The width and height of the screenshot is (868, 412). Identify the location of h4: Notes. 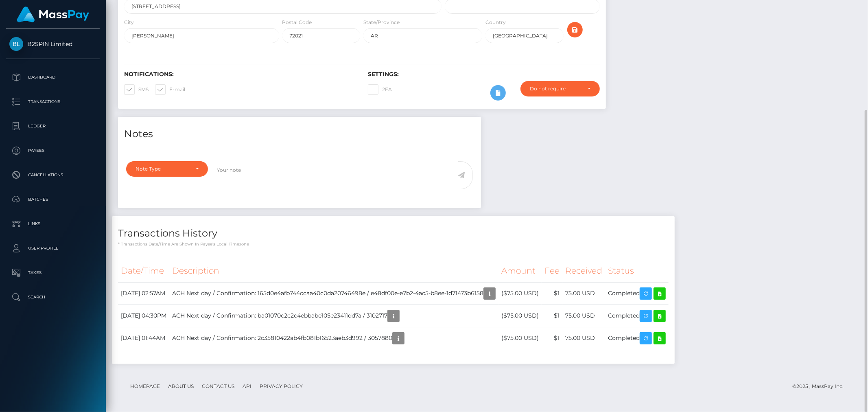
(300, 134).